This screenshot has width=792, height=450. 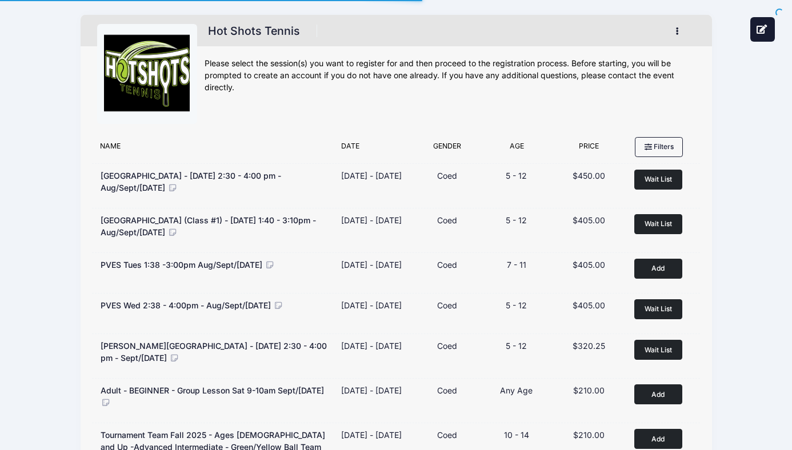 What do you see at coordinates (589, 149) in the screenshot?
I see `div: Price` at bounding box center [589, 149].